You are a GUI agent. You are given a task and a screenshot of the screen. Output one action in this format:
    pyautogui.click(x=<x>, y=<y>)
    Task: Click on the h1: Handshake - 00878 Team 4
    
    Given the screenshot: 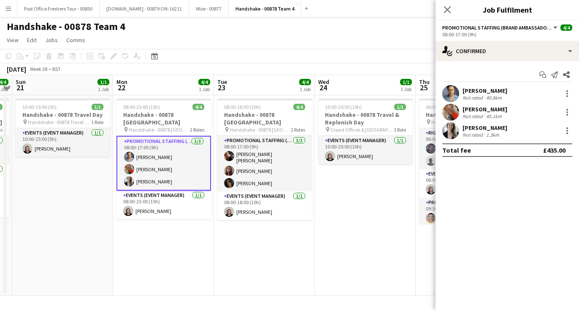 What is the action you would take?
    pyautogui.click(x=66, y=27)
    